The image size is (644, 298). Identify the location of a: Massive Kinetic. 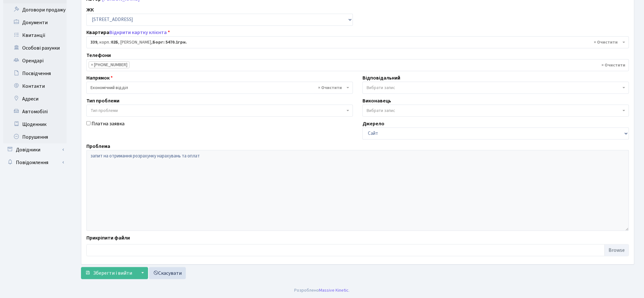
(334, 290).